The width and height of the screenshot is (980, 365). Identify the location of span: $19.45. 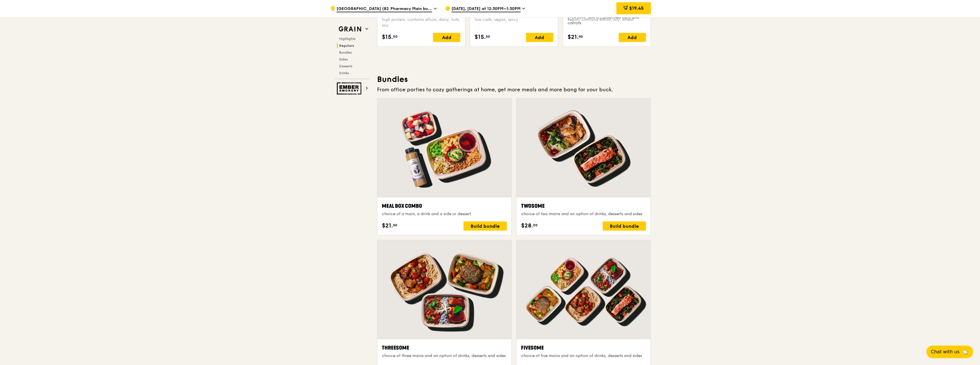
(636, 8).